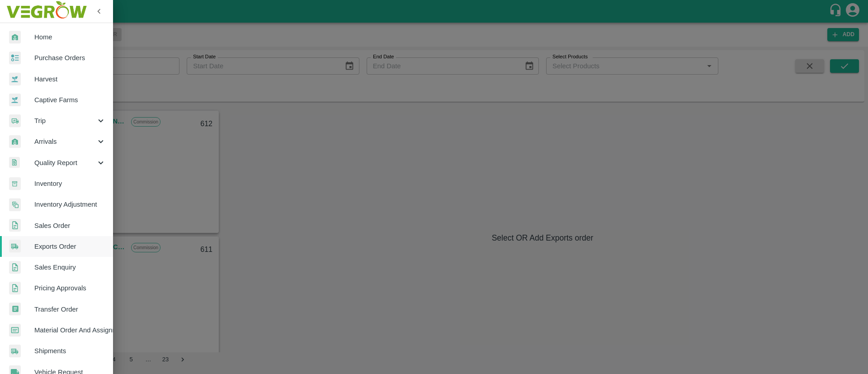 This screenshot has height=374, width=868. I want to click on img: delivery, so click(15, 121).